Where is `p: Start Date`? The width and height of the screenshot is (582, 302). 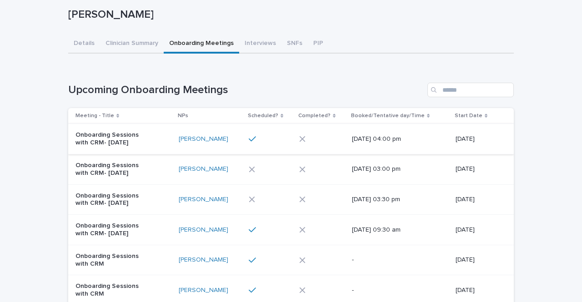 p: Start Date is located at coordinates (468, 116).